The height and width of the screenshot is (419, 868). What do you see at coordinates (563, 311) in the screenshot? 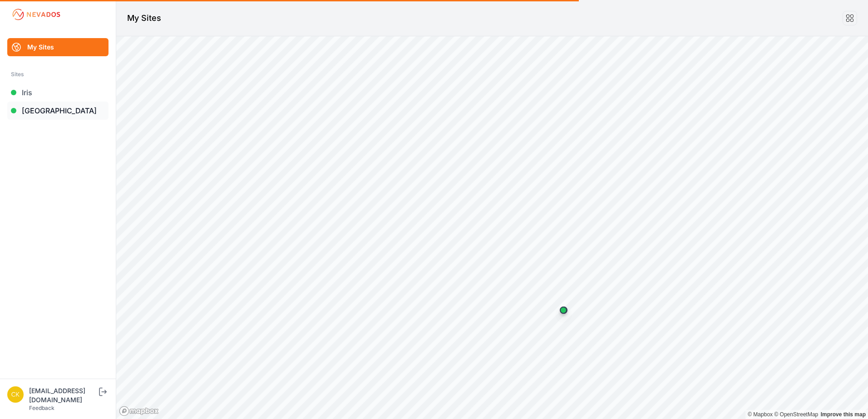
I see `div: Map marker` at bounding box center [563, 311].